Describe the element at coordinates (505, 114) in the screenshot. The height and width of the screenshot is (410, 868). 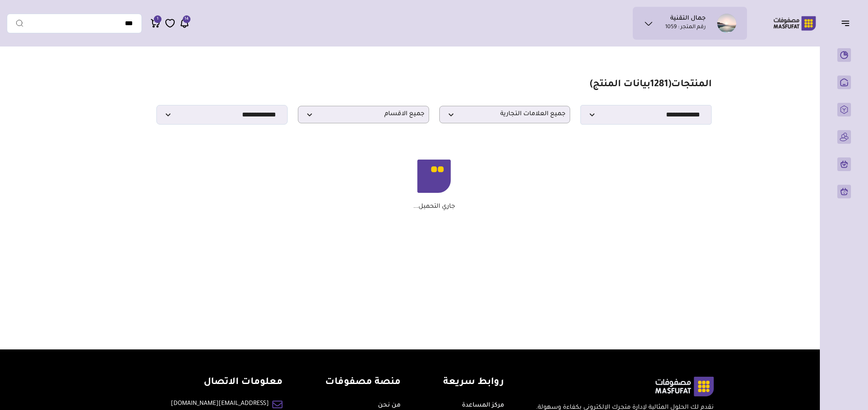
I see `p: جميع العلامات التجارية` at that location.